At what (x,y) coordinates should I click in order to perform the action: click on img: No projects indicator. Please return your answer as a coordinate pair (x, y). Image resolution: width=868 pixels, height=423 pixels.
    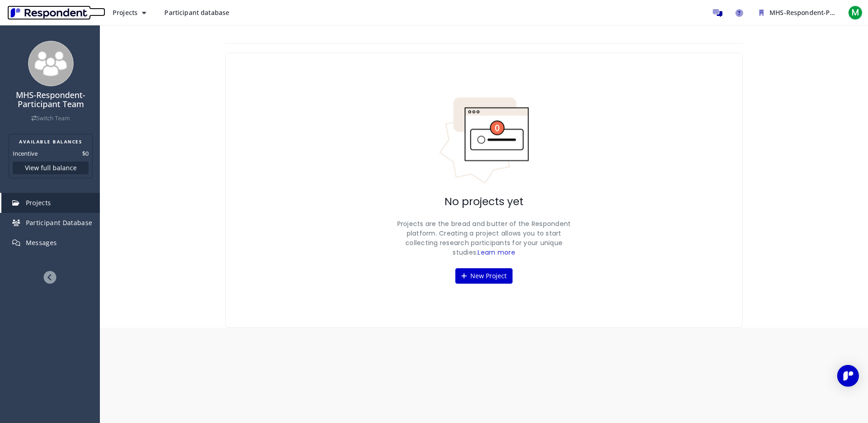
    Looking at the image, I should click on (484, 141).